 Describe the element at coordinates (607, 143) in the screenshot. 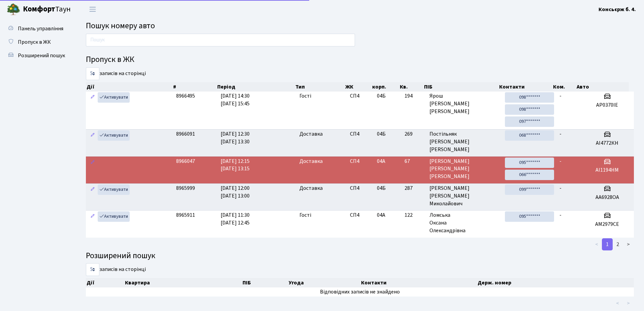

I see `h5: АІ4772КН` at that location.